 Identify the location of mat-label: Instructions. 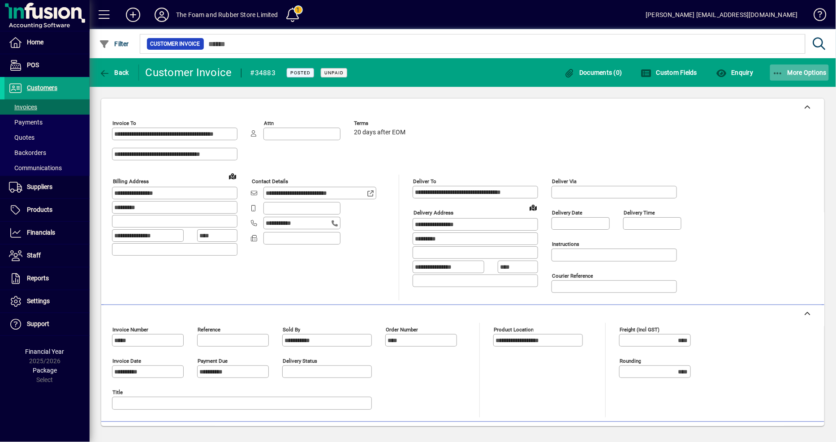
(565, 244).